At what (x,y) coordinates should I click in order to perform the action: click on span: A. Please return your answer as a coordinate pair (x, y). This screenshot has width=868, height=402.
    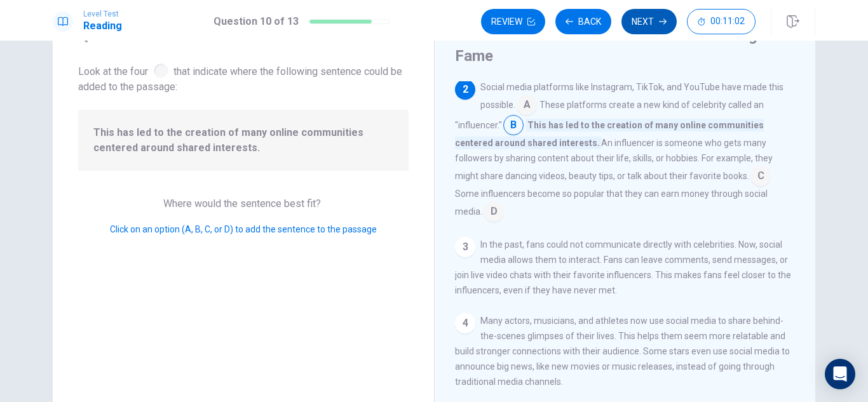
    Looking at the image, I should click on (527, 105).